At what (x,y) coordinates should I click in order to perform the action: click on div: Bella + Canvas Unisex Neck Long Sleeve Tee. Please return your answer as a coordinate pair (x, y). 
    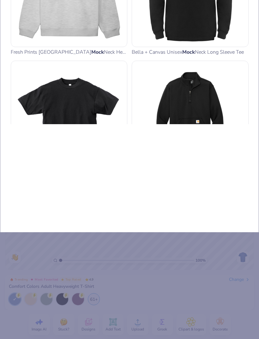
    Looking at the image, I should click on (190, 52).